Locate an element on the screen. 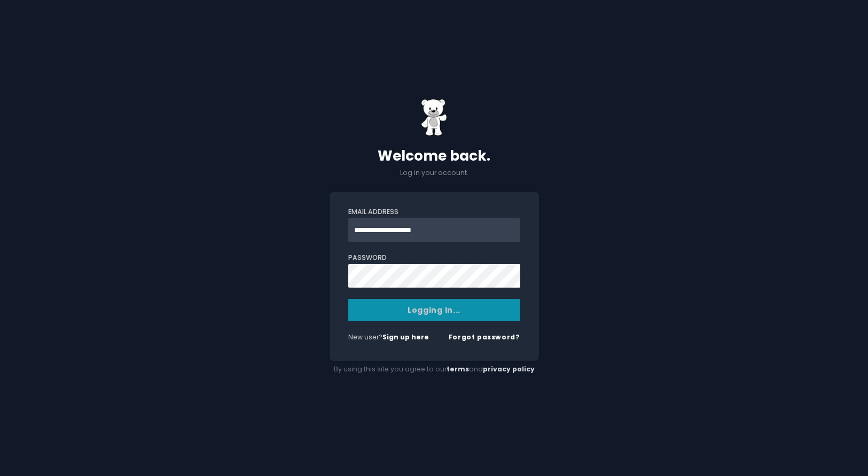  a: Sign up here is located at coordinates (406, 337).